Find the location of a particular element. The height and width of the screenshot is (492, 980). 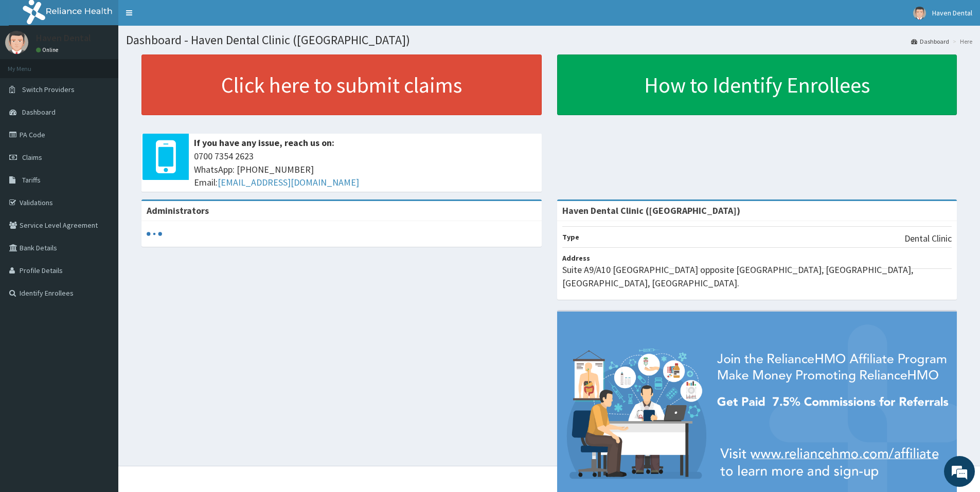

span: Claims is located at coordinates (32, 158).